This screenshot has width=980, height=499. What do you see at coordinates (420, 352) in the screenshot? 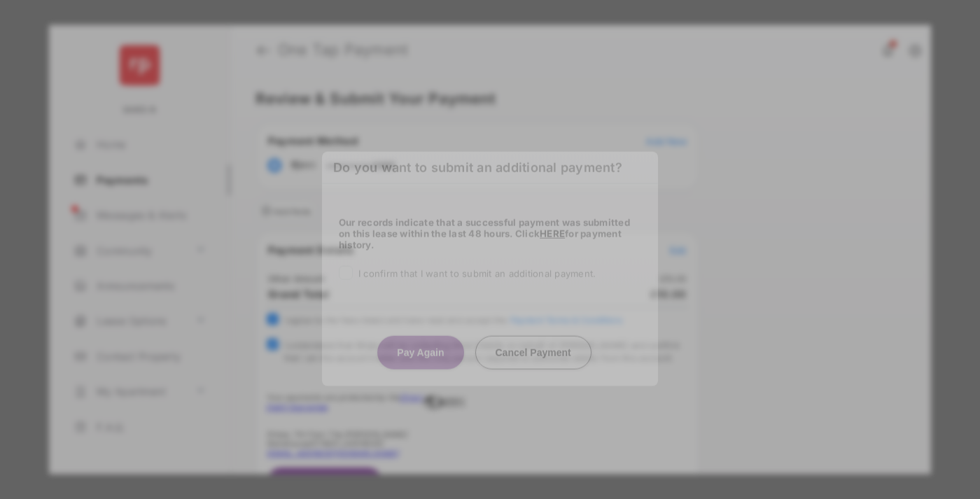
I see `button: Pay Again` at bounding box center [420, 352].